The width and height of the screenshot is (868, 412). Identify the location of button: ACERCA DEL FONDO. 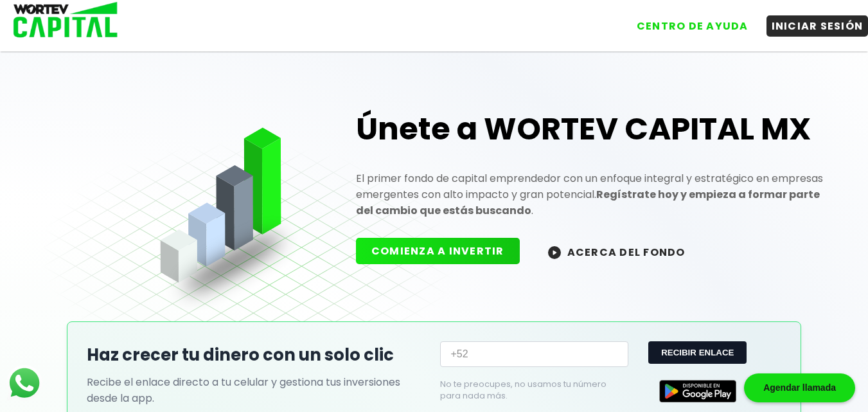
(617, 251).